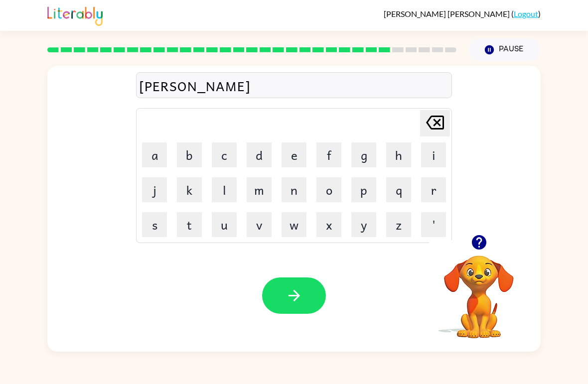 Image resolution: width=588 pixels, height=384 pixels. I want to click on button: e, so click(294, 155).